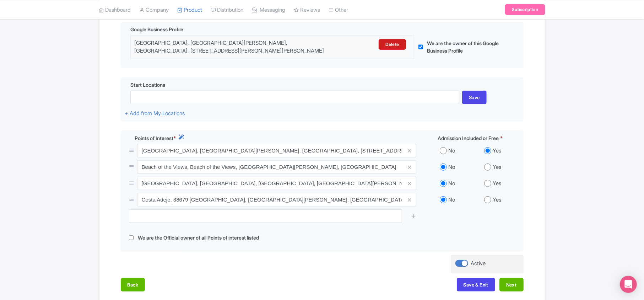 This screenshot has height=300, width=644. What do you see at coordinates (154, 138) in the screenshot?
I see `span: Points of Interest` at bounding box center [154, 138].